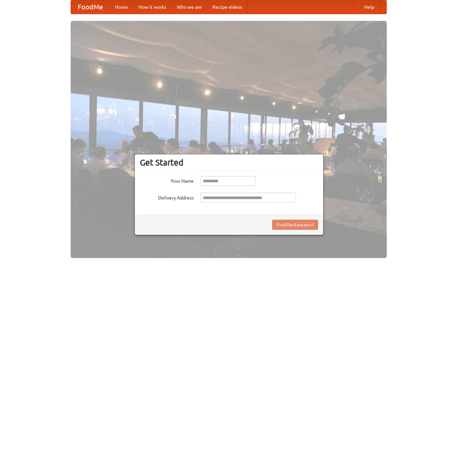 Image resolution: width=457 pixels, height=476 pixels. I want to click on label: Your Name, so click(167, 180).